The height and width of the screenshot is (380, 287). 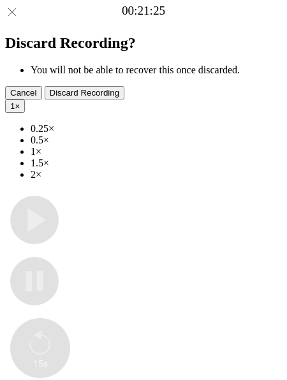 I want to click on li: 0.5×, so click(x=156, y=140).